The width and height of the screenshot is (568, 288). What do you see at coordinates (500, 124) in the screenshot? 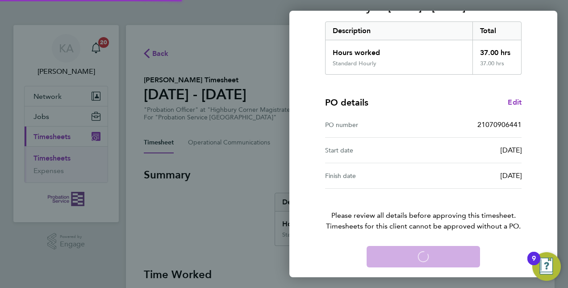
I see `span: 21070906441` at bounding box center [500, 124].